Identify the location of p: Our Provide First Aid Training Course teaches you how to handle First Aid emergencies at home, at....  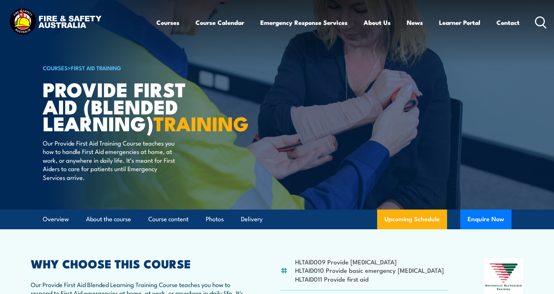
(109, 160).